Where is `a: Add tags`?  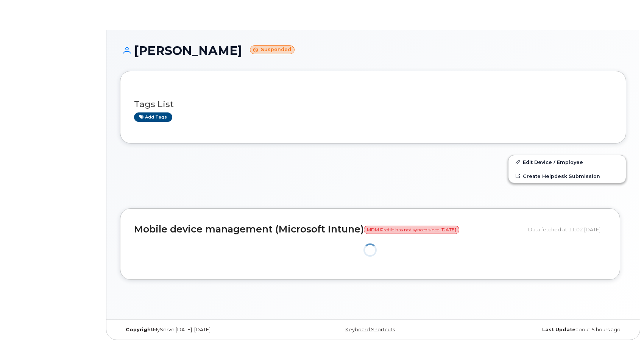 a: Add tags is located at coordinates (153, 117).